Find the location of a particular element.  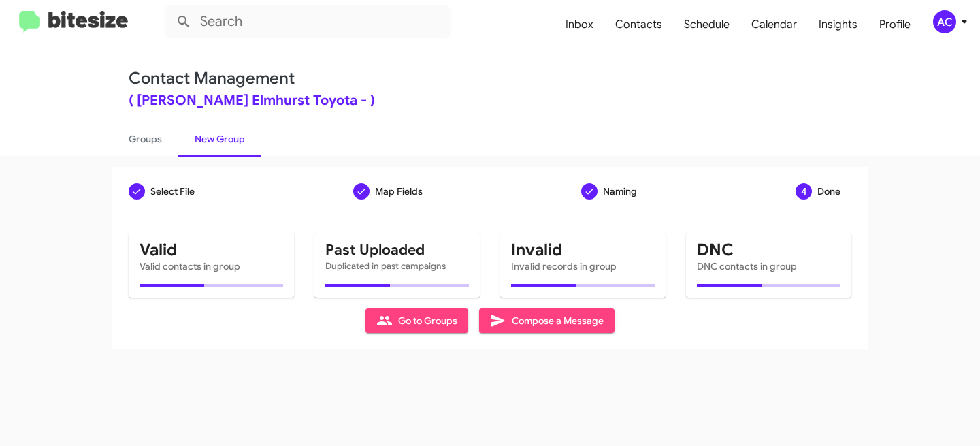

span: Compose a Message is located at coordinates (546, 321).